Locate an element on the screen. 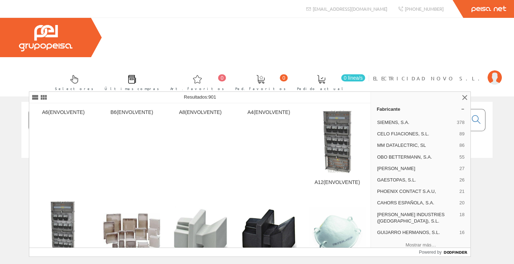  a: B6(ENVOLVENTE) is located at coordinates (132, 148).